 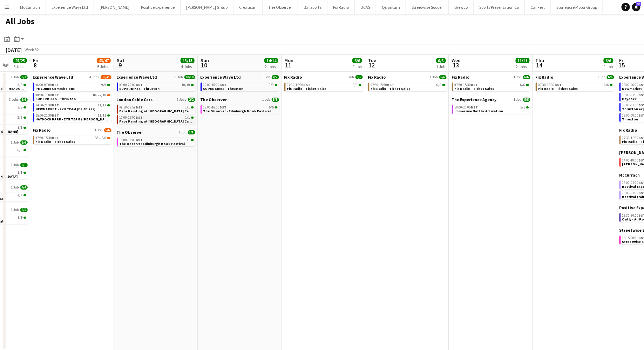 I want to click on span: Thu, so click(x=540, y=61).